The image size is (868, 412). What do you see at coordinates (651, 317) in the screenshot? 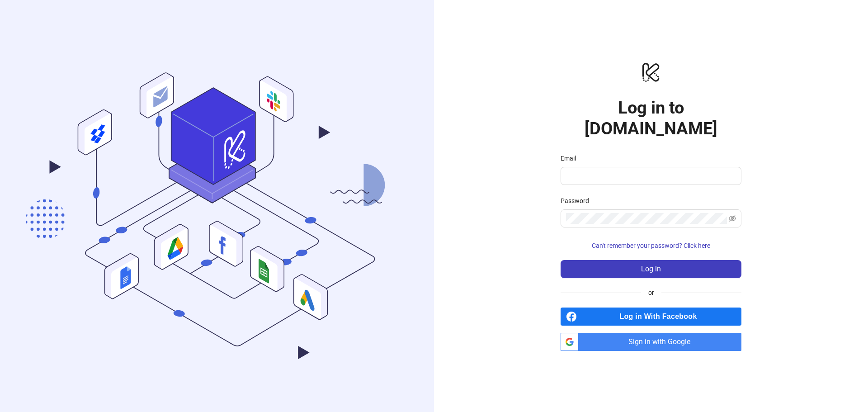
I see `a: Log in With Facebook` at bounding box center [651, 317].